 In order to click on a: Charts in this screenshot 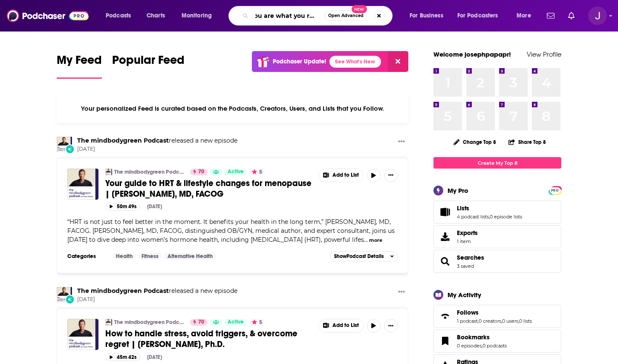, I will do `click(155, 16)`.